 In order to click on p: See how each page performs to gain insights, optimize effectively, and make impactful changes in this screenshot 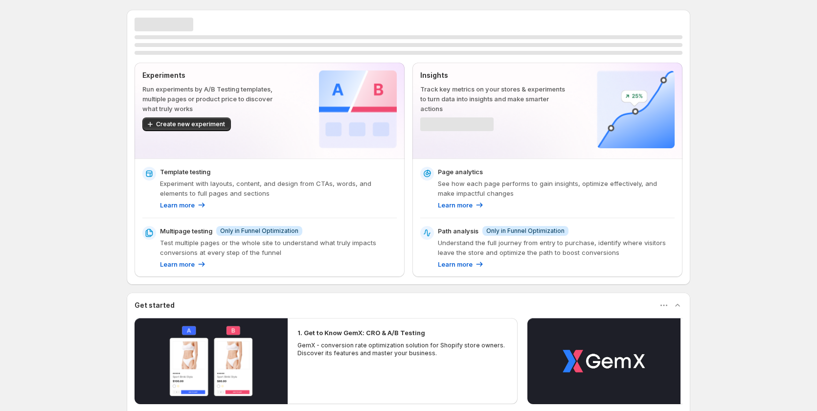, I will do `click(556, 188)`.